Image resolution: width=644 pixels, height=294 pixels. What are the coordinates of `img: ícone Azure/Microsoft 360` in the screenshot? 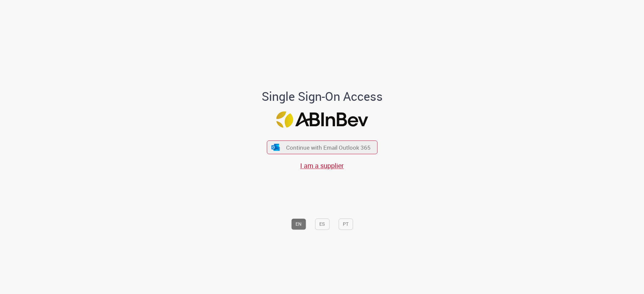 It's located at (275, 147).